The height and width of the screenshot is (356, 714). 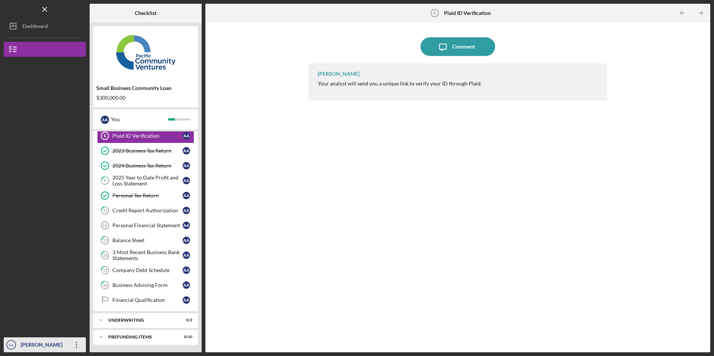 I want to click on div: Personal Tax Return, so click(x=147, y=196).